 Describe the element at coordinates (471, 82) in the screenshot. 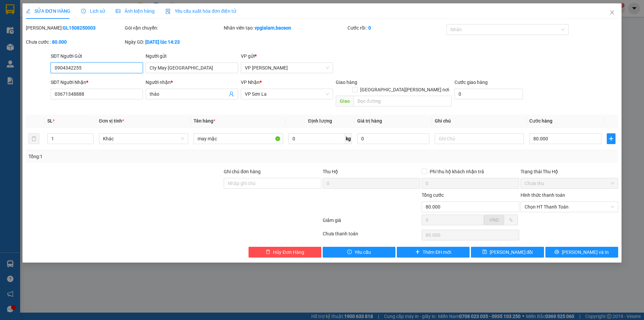

I see `label: Cước giao hàng` at that location.